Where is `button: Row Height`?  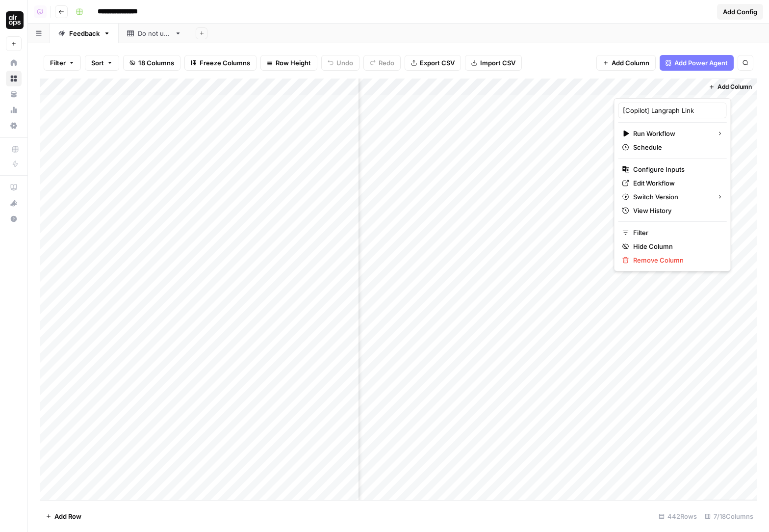 button: Row Height is located at coordinates (289, 63).